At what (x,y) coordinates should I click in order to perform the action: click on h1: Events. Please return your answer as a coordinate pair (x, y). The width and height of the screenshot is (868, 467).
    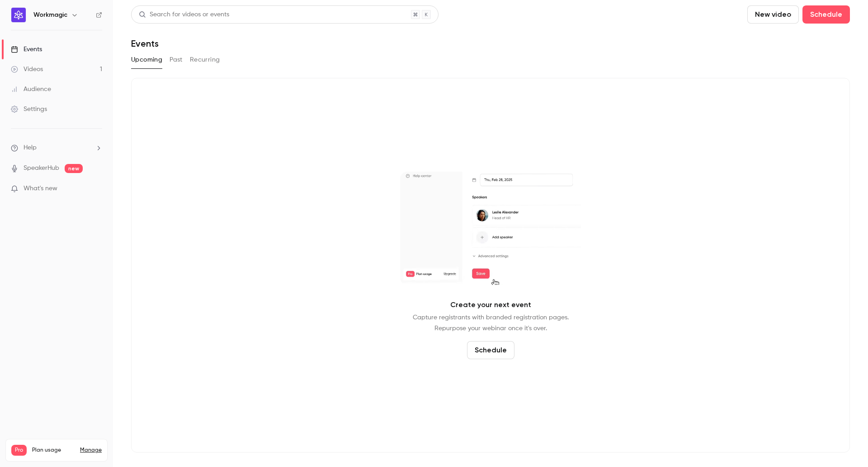
    Looking at the image, I should click on (145, 43).